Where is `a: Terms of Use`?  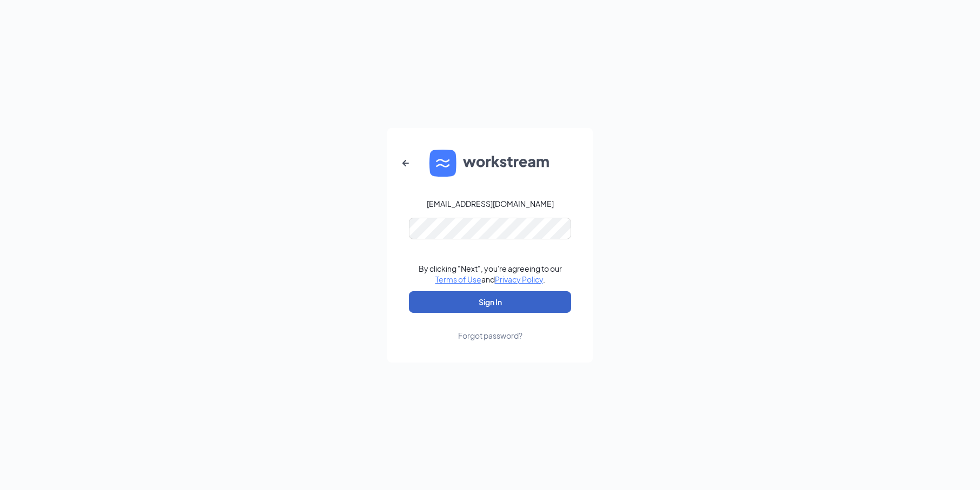
a: Terms of Use is located at coordinates (458, 279).